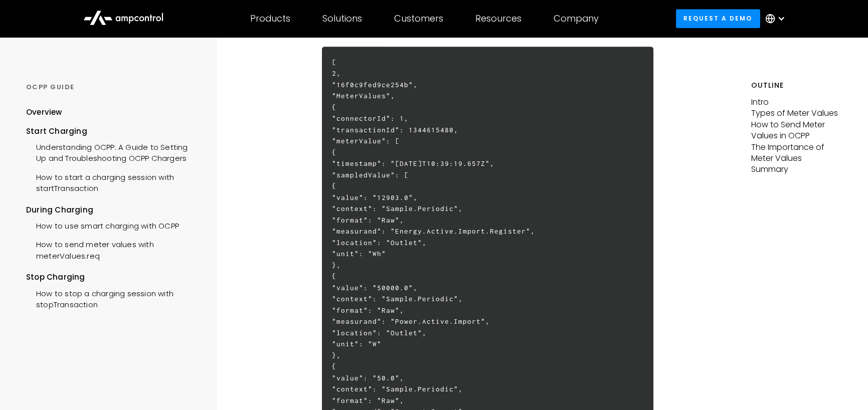 The width and height of the screenshot is (868, 410). I want to click on a: Overview, so click(44, 115).